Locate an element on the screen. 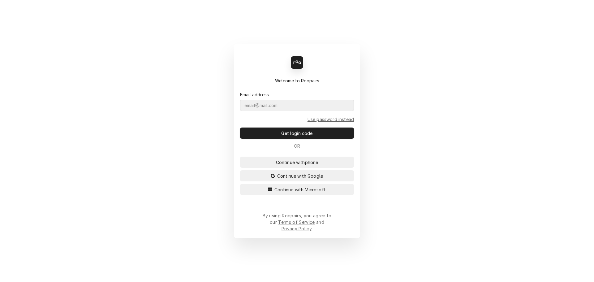  span: Continue with phone is located at coordinates (297, 162).